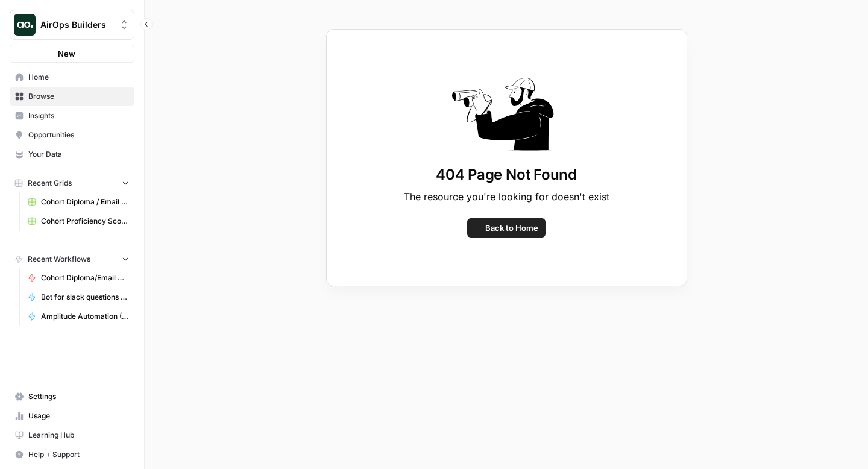 This screenshot has width=868, height=469. What do you see at coordinates (78, 202) in the screenshot?
I see `a: Cohort Diploma / Email Automation` at bounding box center [78, 202].